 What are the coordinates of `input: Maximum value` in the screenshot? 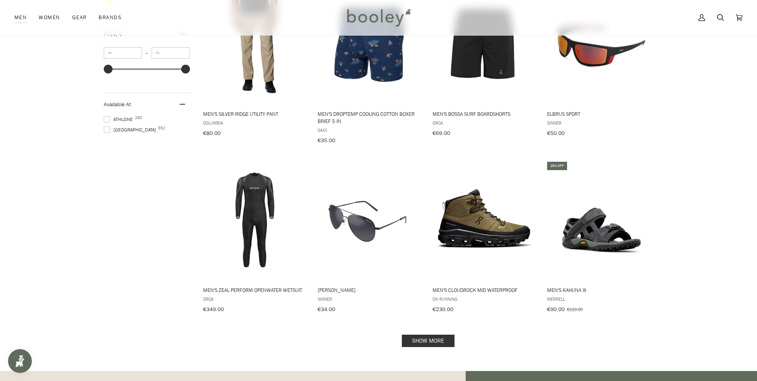 It's located at (171, 53).